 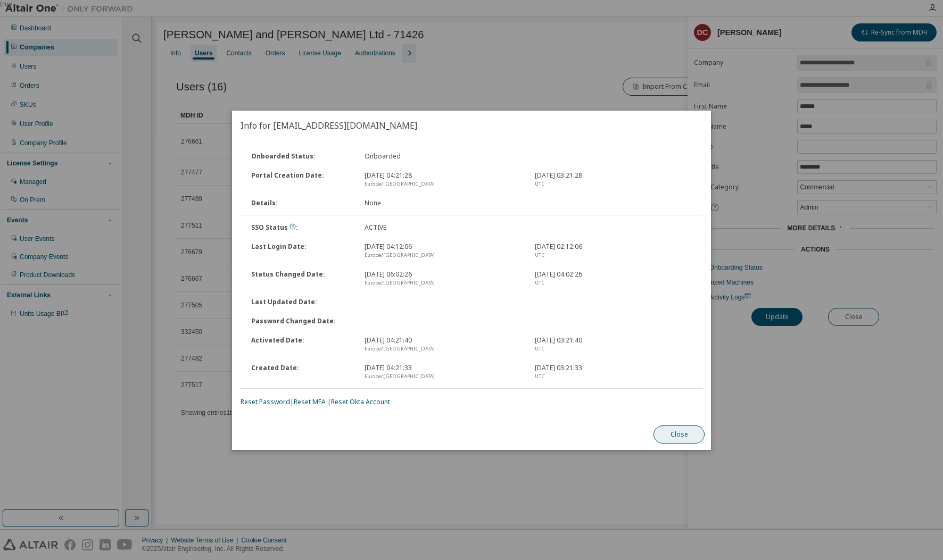 I want to click on div: Onboarded Status :, so click(x=301, y=157).